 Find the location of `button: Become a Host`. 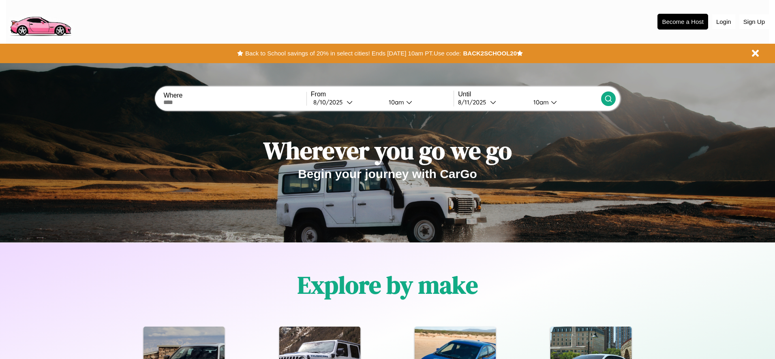

button: Become a Host is located at coordinates (682, 21).